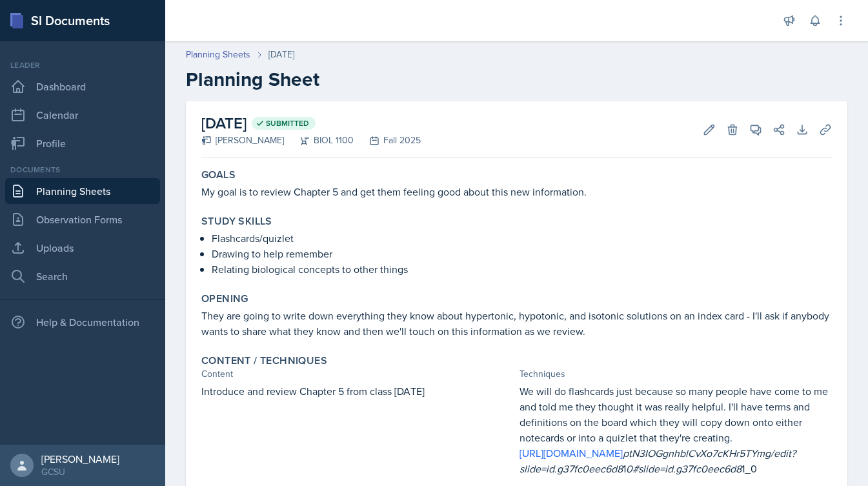  Describe the element at coordinates (675, 461) in the screenshot. I see `p: 1 1_0` at that location.